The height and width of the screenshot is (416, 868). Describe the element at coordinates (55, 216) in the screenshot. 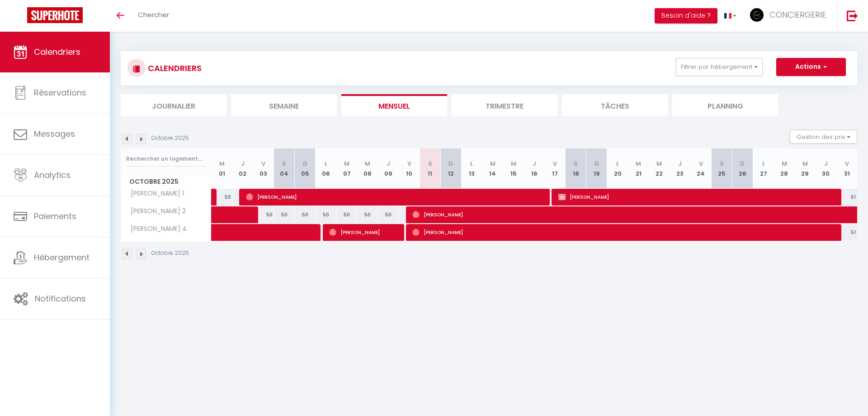

I see `span: Paiements` at that location.